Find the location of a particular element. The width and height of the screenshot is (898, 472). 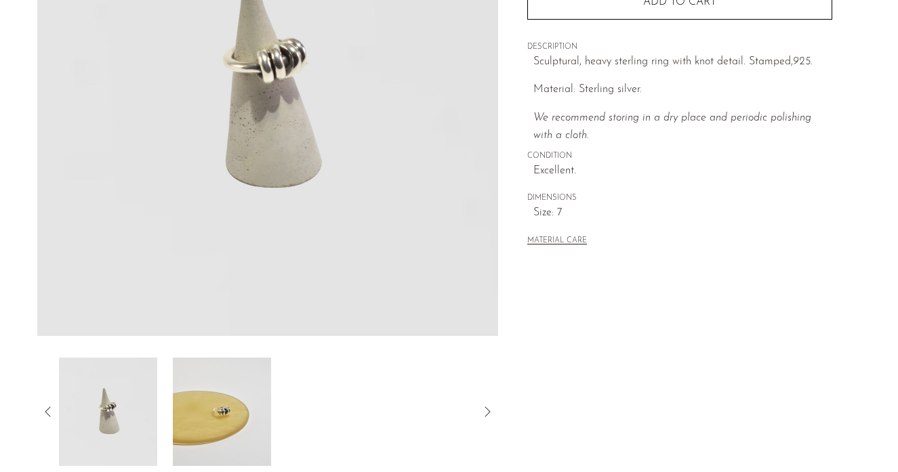

button: MATERIAL CARE is located at coordinates (557, 241).